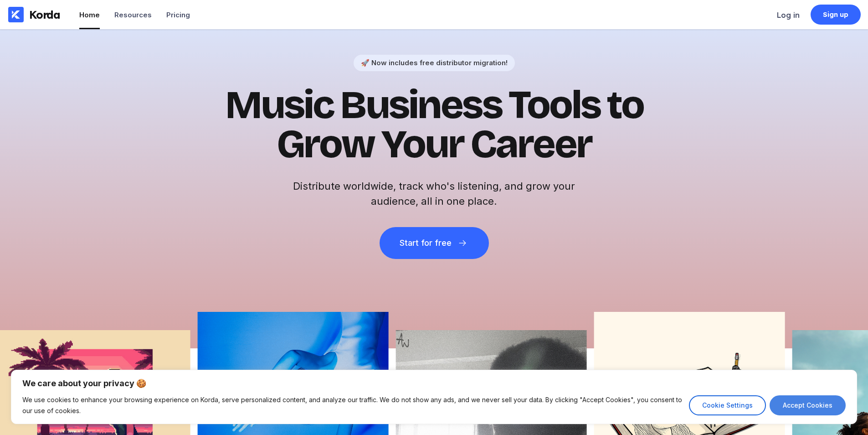 This screenshot has width=868, height=435. What do you see at coordinates (434, 383) in the screenshot?
I see `p: We care about your privacy 🍪` at bounding box center [434, 383].